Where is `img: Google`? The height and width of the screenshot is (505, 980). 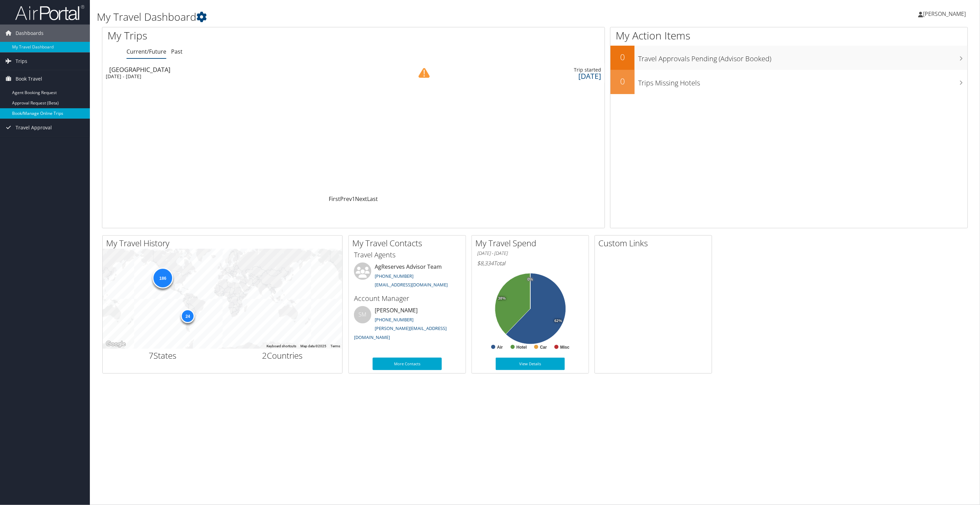
img: Google is located at coordinates (116, 344).